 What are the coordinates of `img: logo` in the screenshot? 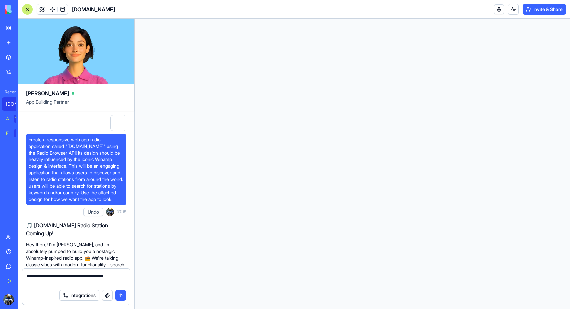 It's located at (25, 9).